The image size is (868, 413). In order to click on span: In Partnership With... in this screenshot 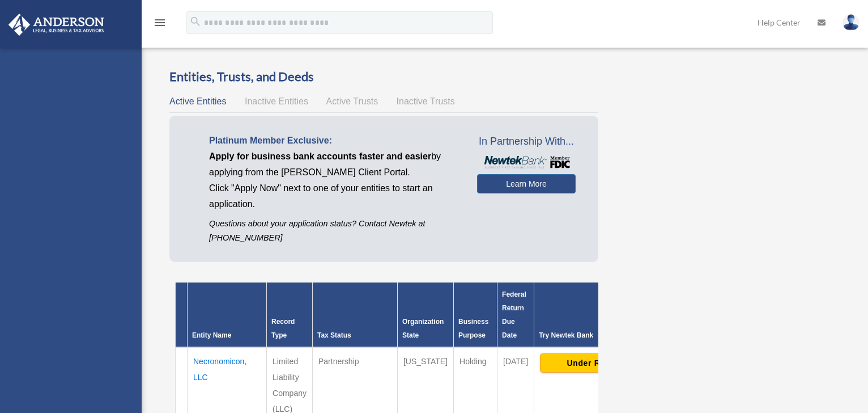, I will do `click(526, 142)`.